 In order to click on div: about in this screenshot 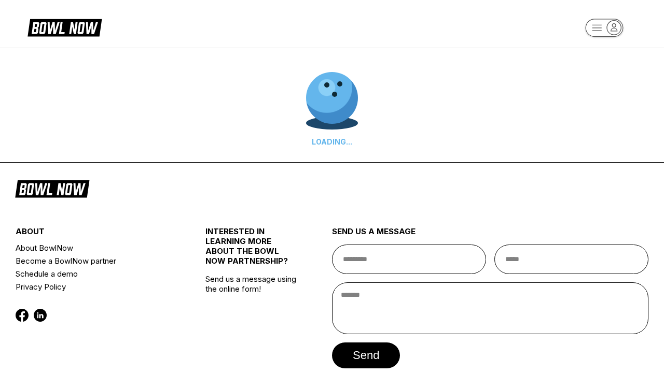, I will do `click(94, 234)`.